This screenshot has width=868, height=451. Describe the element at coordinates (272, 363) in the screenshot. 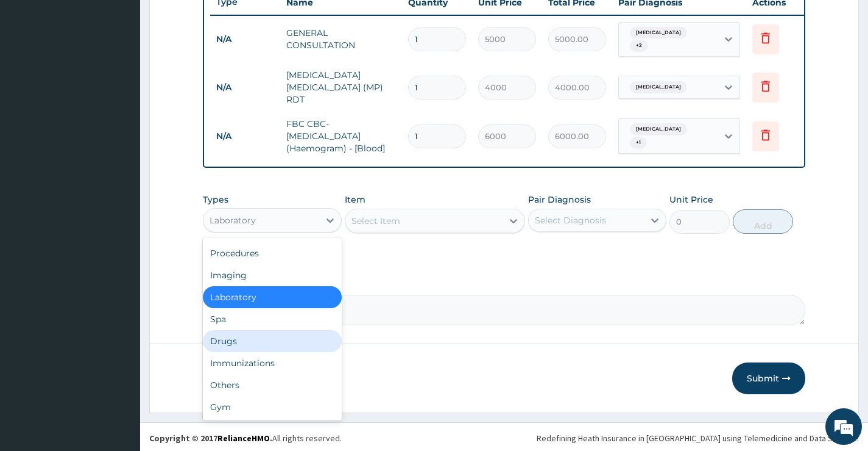

I see `div: Immunizations` at that location.